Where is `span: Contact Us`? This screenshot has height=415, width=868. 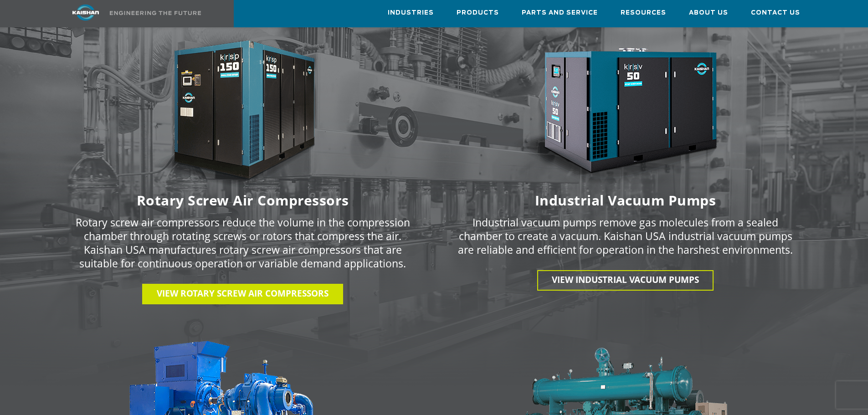
span: Contact Us is located at coordinates (776, 13).